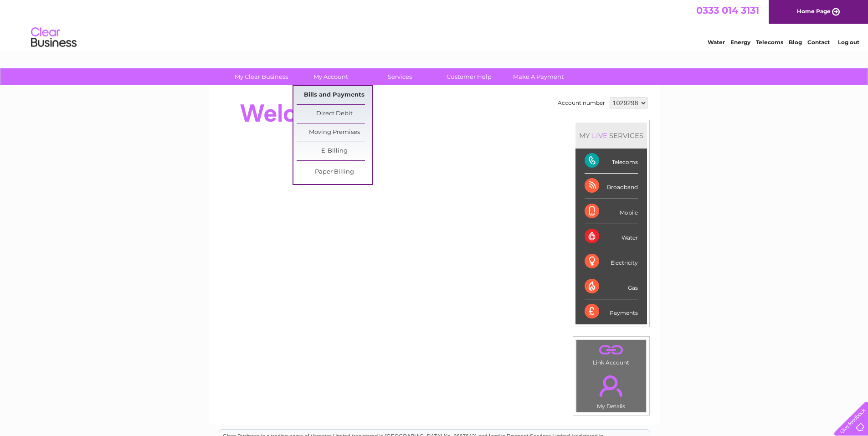 This screenshot has width=868, height=436. I want to click on a: Water, so click(716, 42).